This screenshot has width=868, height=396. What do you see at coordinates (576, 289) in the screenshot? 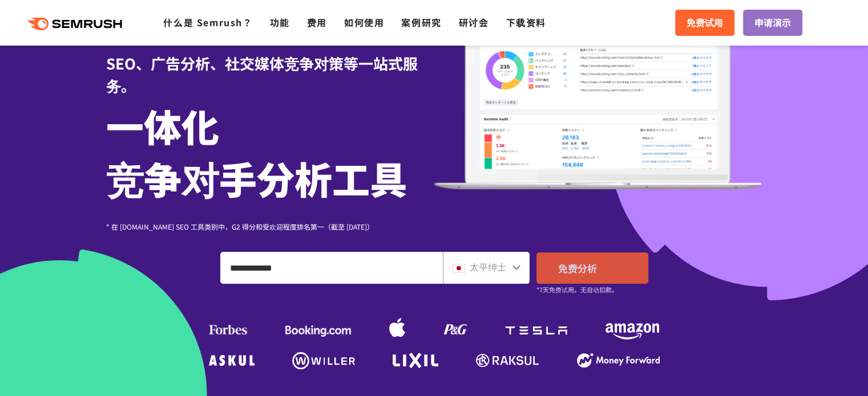
I see `font: *7天免费试用。无自动扣款。` at bounding box center [576, 289].